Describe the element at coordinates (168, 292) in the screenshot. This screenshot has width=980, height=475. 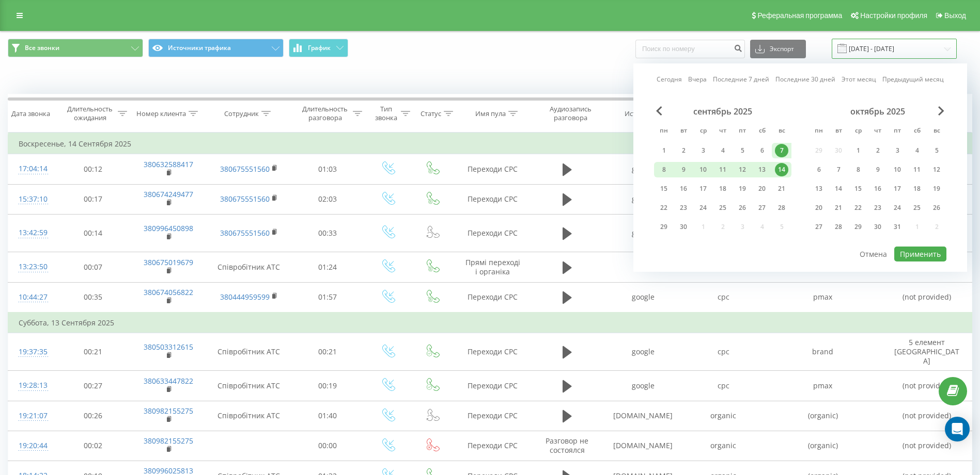
I see `a: 380674056822` at that location.